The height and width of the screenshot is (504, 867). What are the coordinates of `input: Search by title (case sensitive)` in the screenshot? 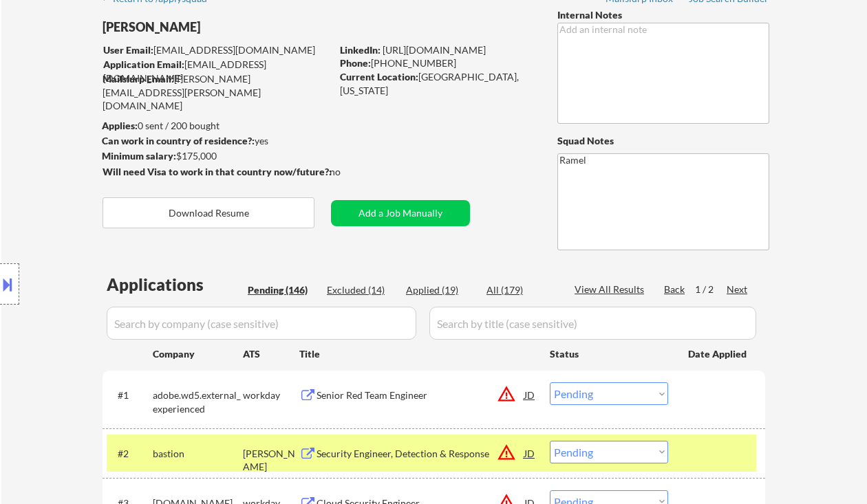 It's located at (593, 323).